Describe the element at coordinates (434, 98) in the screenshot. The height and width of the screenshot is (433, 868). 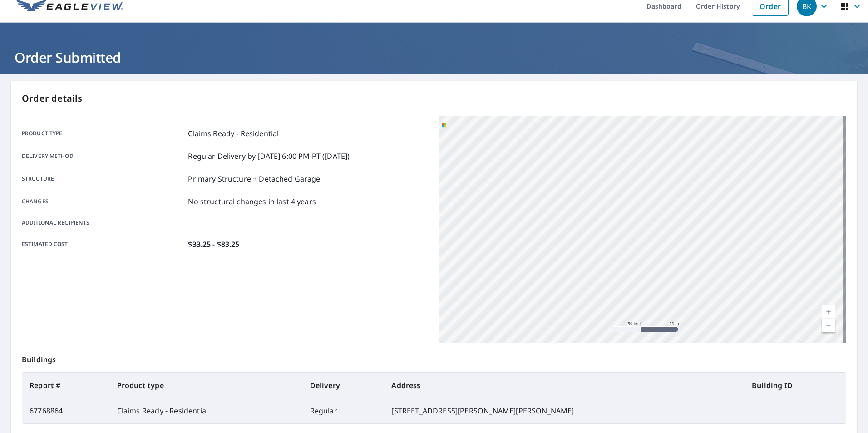
I see `p: Order details` at that location.